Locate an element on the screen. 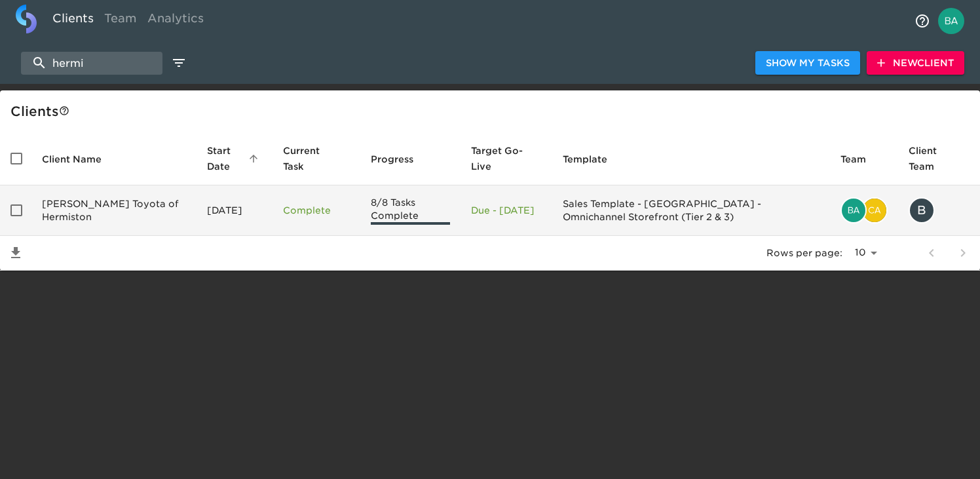 The width and height of the screenshot is (980, 479). a: Team is located at coordinates (120, 20).